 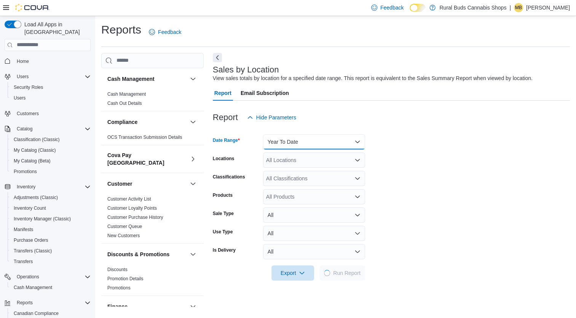 What do you see at coordinates (246, 70) in the screenshot?
I see `h3: Sales by Location` at bounding box center [246, 70].